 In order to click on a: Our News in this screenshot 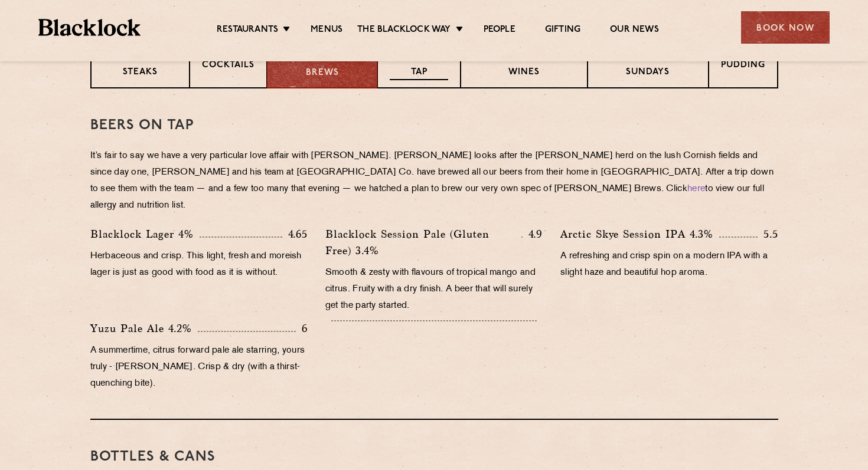, I will do `click(634, 31)`.